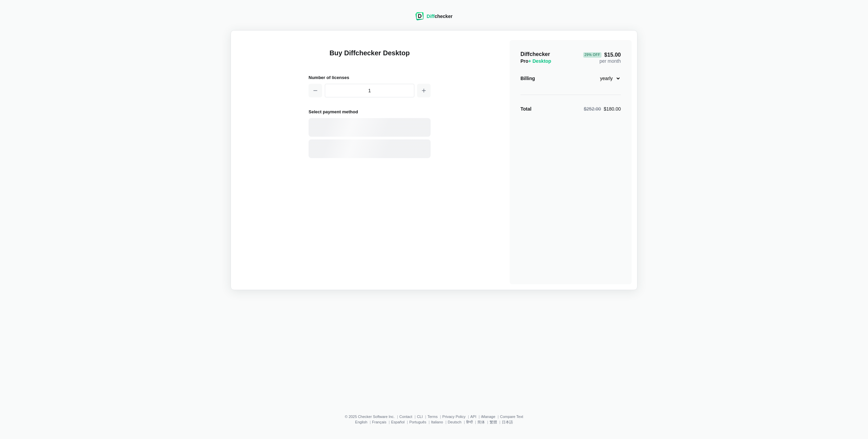  What do you see at coordinates (433, 19) in the screenshot?
I see `a: Diffchecker logoDiffchecker` at bounding box center [433, 19].